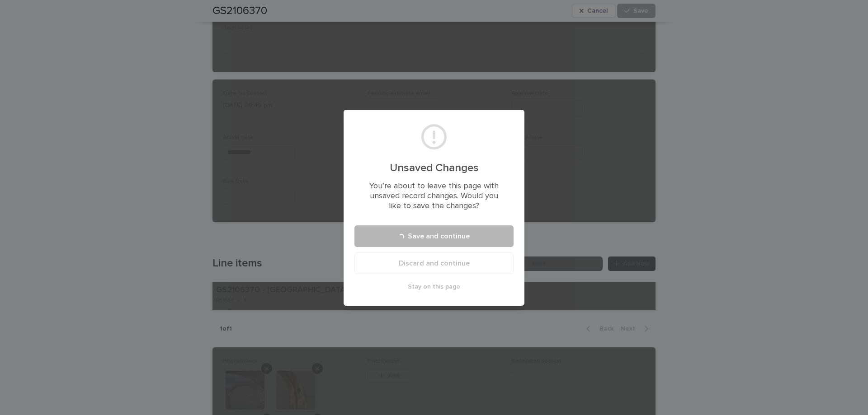  I want to click on button: Discard and continue, so click(434, 264).